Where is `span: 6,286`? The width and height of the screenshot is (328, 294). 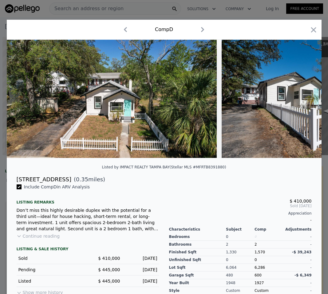 span: 6,286 is located at coordinates (260, 267).